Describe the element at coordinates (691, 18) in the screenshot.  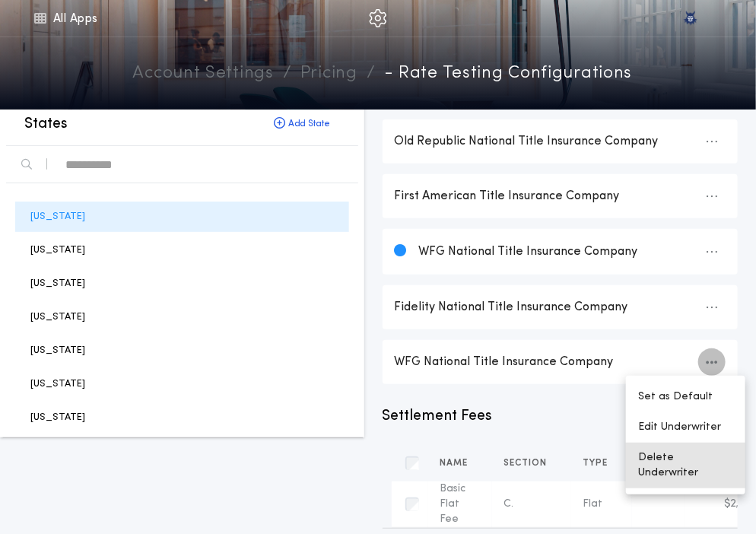
I see `img: vs-icon` at that location.